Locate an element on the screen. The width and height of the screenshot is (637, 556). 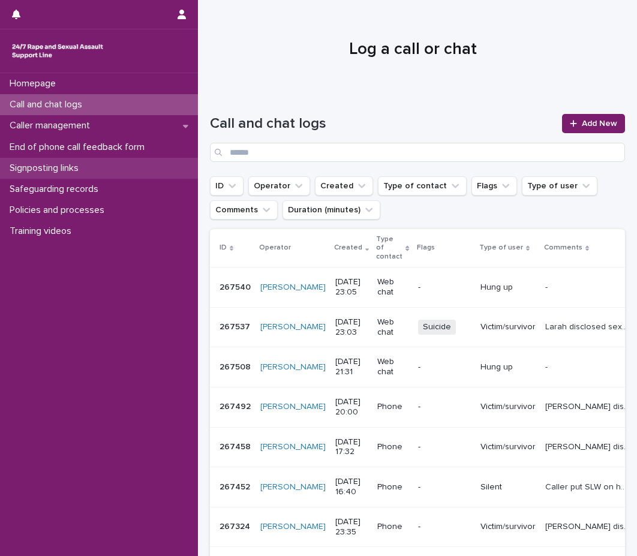
p: Comments is located at coordinates (564, 248).